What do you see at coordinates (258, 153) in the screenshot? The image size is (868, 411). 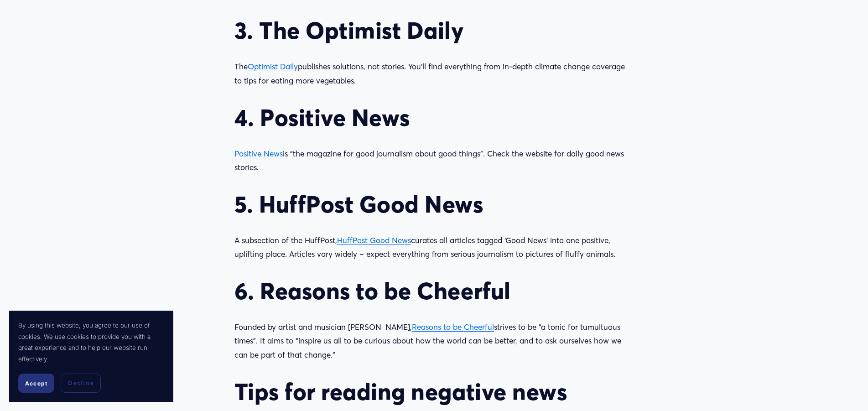 I see `a: Positive News` at bounding box center [258, 153].